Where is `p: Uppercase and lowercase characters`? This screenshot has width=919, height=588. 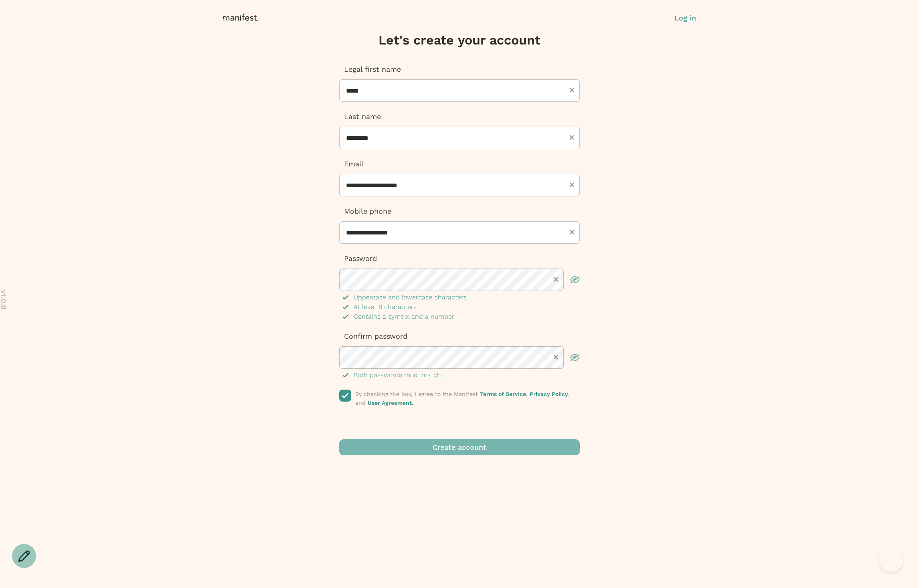
p: Uppercase and lowercase characters is located at coordinates (410, 298).